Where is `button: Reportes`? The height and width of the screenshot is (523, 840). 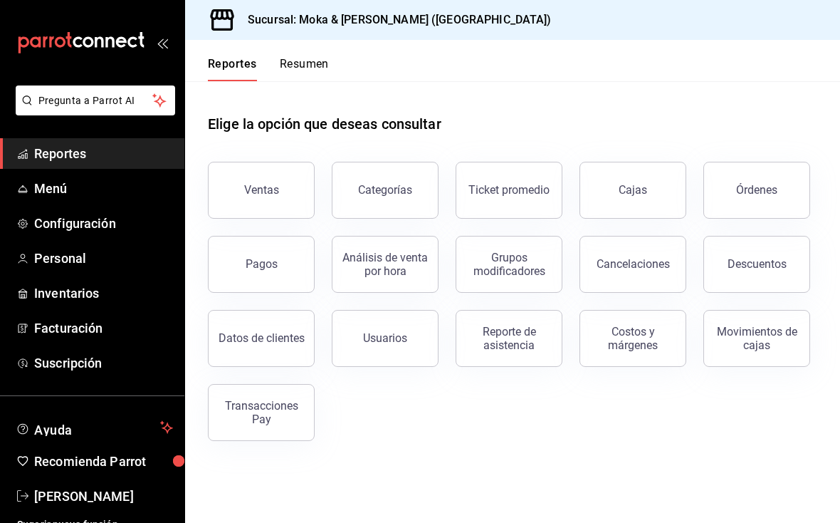 button: Reportes is located at coordinates (232, 69).